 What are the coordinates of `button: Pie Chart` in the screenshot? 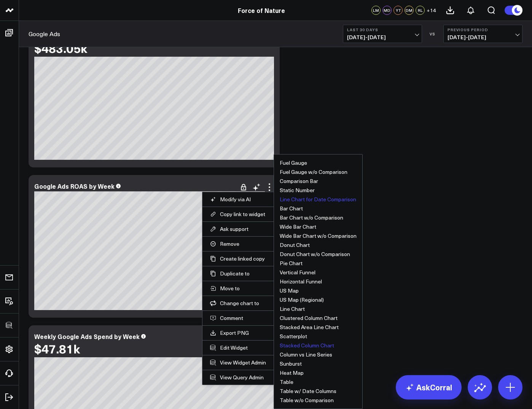 It's located at (291, 263).